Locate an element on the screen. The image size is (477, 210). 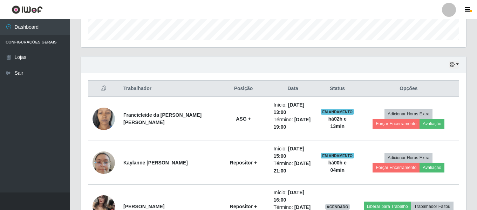
th: Trabalhador is located at coordinates (168, 89).